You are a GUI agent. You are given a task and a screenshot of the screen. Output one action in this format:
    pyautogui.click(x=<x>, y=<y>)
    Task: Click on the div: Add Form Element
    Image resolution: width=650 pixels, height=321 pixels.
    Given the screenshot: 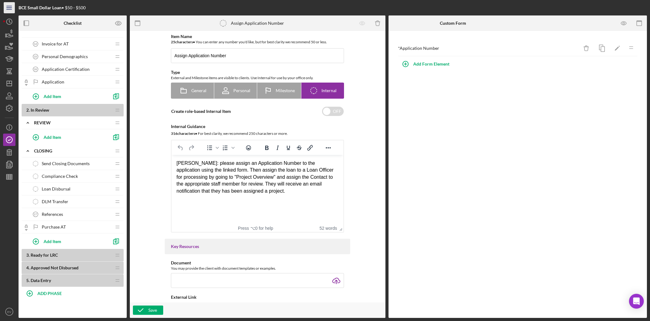 What is the action you would take?
    pyautogui.click(x=431, y=64)
    